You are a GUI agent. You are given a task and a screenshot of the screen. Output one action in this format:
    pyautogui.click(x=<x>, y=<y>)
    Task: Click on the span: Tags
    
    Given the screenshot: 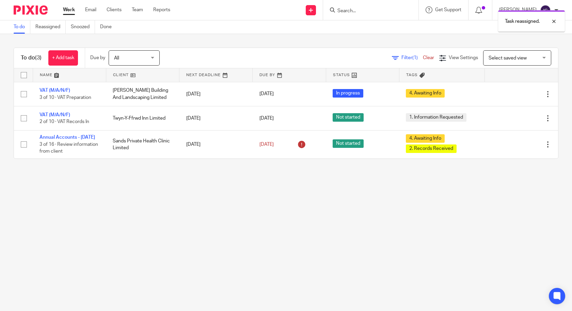 What is the action you would take?
    pyautogui.click(x=412, y=75)
    